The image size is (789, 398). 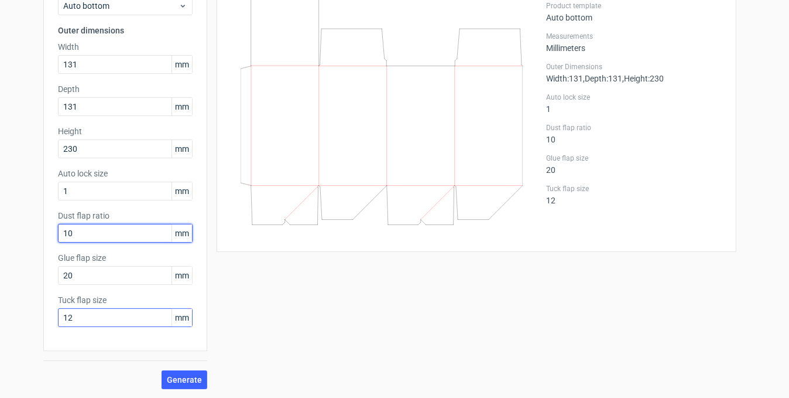 What do you see at coordinates (125, 89) in the screenshot?
I see `label: Depth` at bounding box center [125, 89].